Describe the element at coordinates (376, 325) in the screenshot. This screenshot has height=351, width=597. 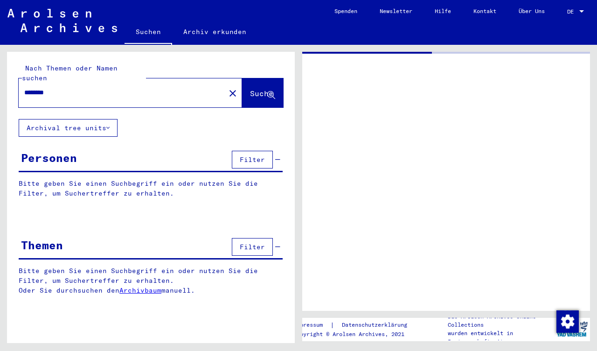
I see `a: Datenschutzerklärung` at that location.